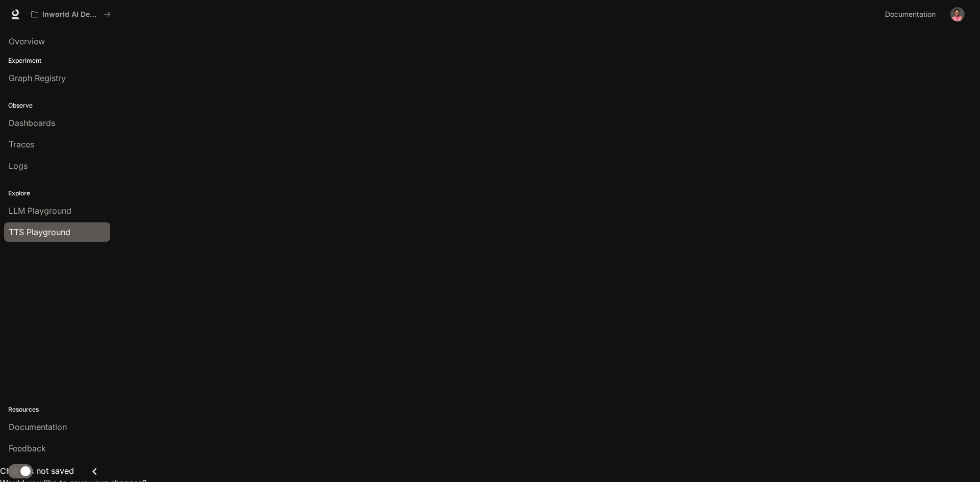 The height and width of the screenshot is (482, 980). Describe the element at coordinates (958, 14) in the screenshot. I see `button: User avatar` at that location.